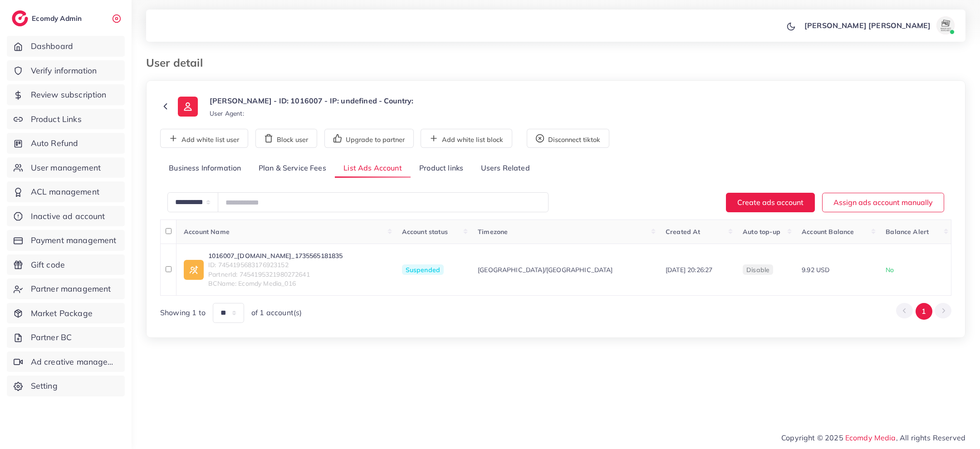 Image resolution: width=980 pixels, height=449 pixels. I want to click on span: Account status, so click(425, 231).